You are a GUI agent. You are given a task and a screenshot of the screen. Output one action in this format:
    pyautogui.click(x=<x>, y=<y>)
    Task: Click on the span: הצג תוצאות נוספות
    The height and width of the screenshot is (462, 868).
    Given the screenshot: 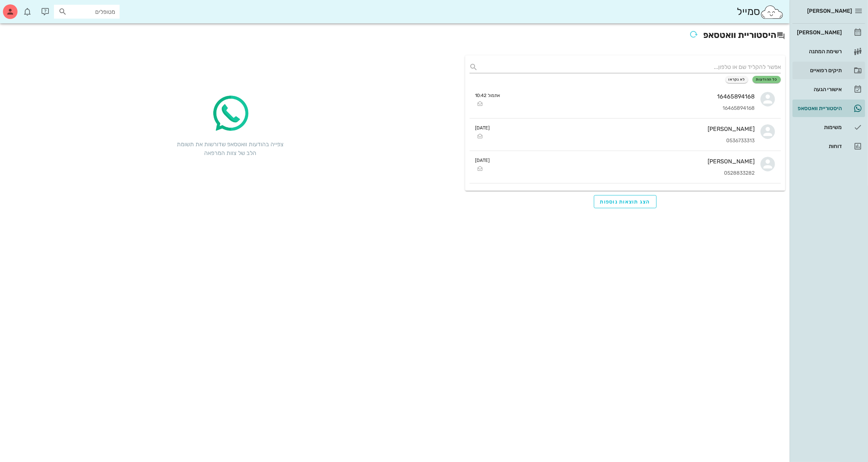 What is the action you would take?
    pyautogui.click(x=625, y=202)
    